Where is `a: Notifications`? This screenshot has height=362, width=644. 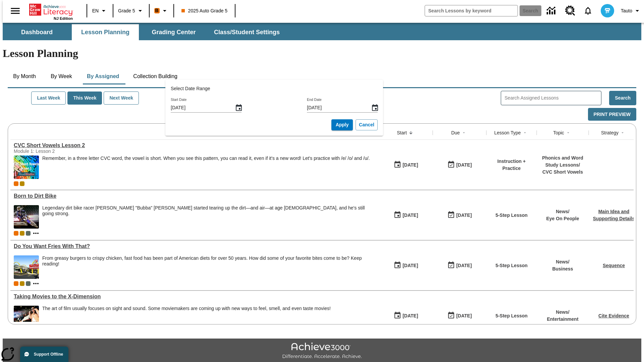
a: Notifications is located at coordinates (588, 11).